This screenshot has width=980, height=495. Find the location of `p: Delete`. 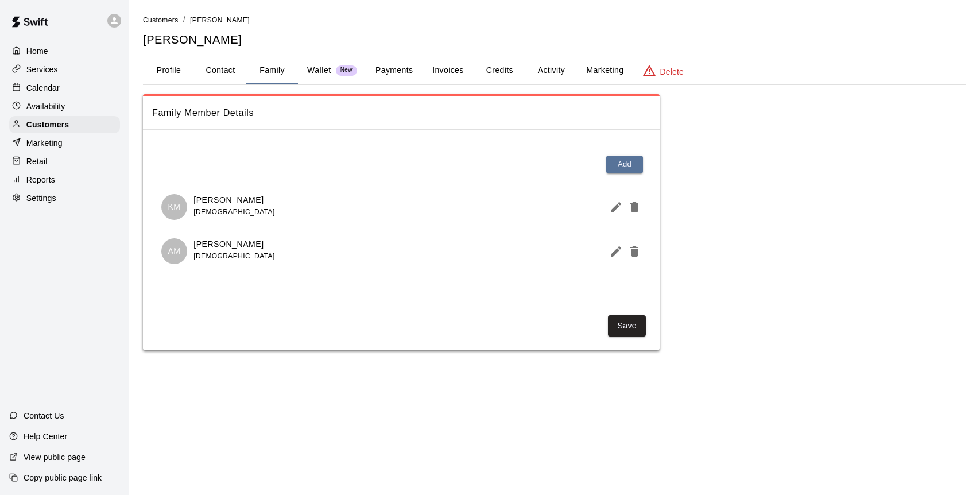

p: Delete is located at coordinates (672, 72).